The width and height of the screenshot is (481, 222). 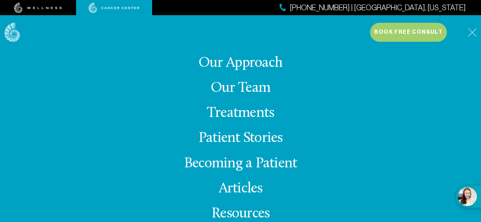 I want to click on a: Becoming a Patient, so click(x=240, y=164).